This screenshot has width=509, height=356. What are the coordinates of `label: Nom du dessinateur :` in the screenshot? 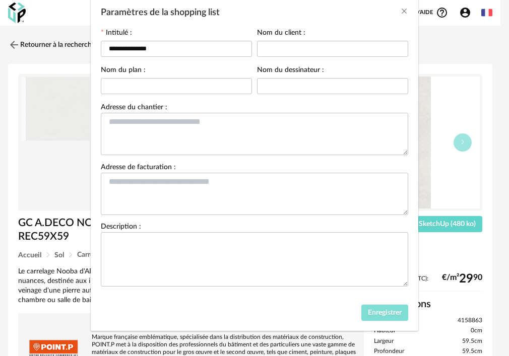 It's located at (290, 71).